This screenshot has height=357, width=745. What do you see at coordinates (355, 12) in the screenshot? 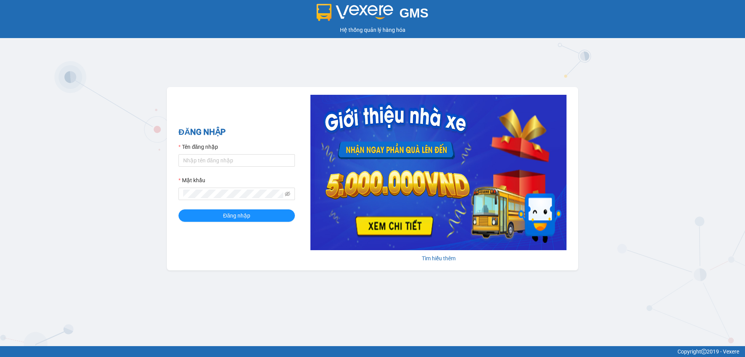
I see `img: logo 2` at bounding box center [355, 12].